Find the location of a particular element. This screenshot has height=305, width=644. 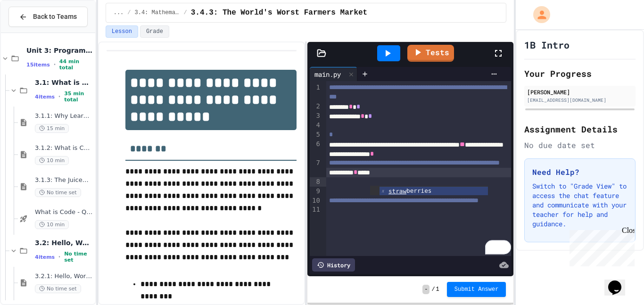

div: 6 is located at coordinates (315, 149).